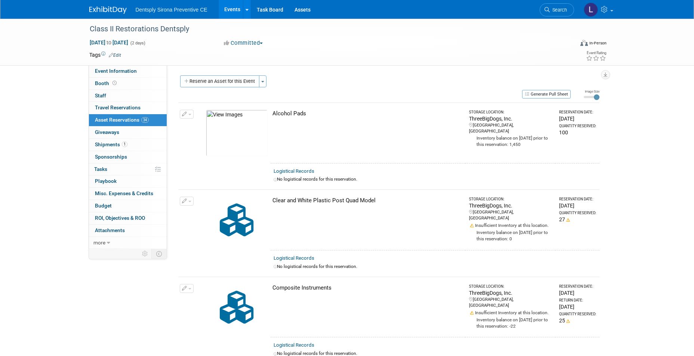 This screenshot has height=356, width=694. What do you see at coordinates (122, 120) in the screenshot?
I see `span: Asset Reservations` at bounding box center [122, 120].